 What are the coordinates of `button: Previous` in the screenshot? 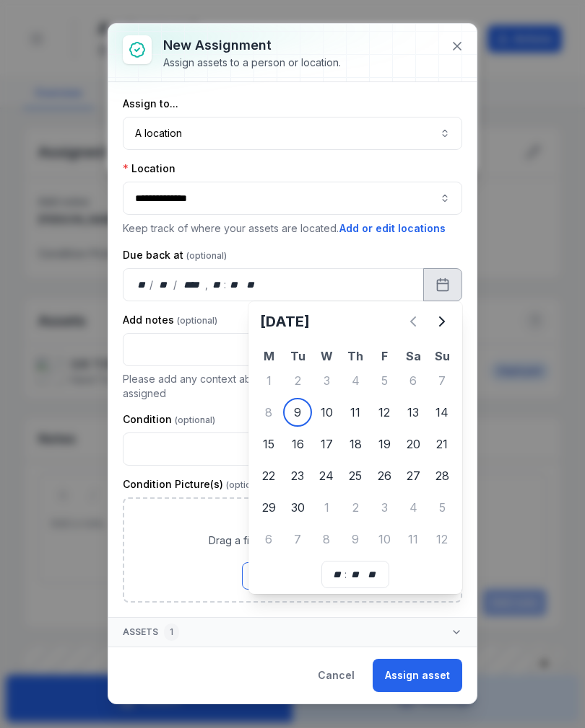 It's located at (413, 322).